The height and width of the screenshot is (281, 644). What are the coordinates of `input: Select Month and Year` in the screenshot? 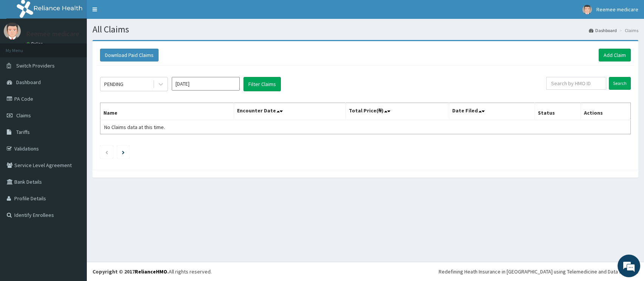 It's located at (206, 84).